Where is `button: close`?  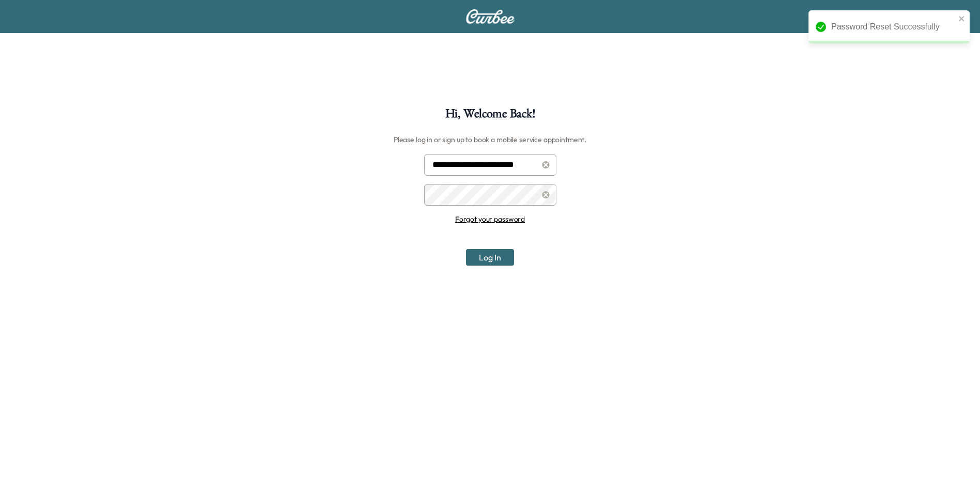 button: close is located at coordinates (961, 18).